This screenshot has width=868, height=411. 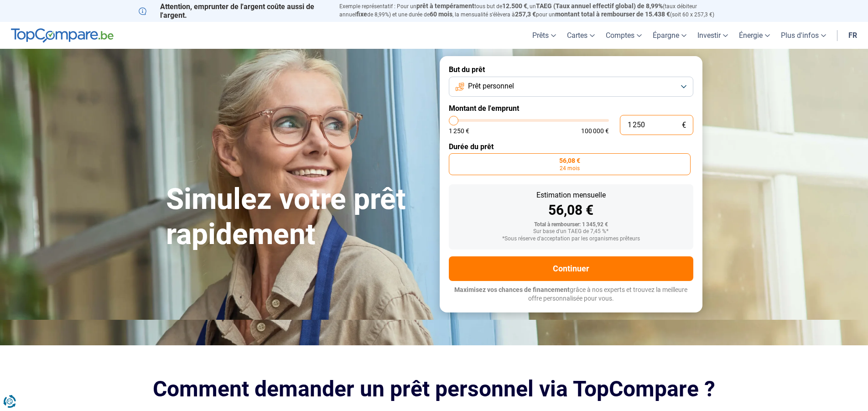 I want to click on label: Durée du prêt, so click(x=571, y=146).